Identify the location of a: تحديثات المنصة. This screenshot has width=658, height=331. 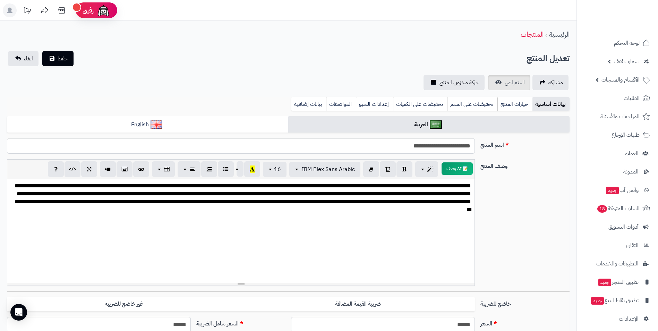
(27, 11).